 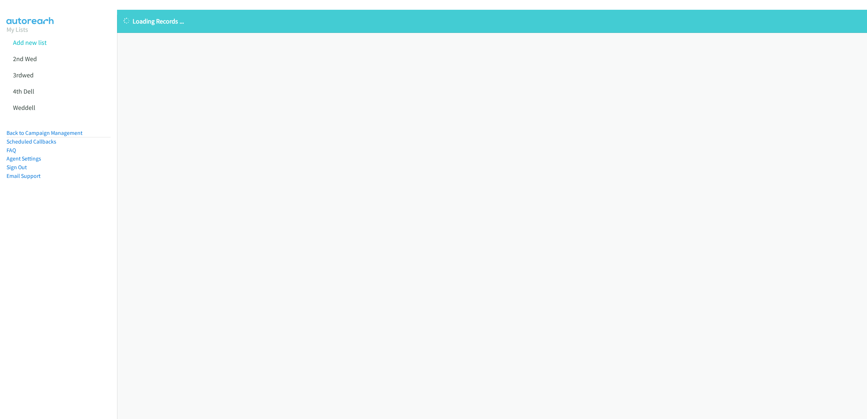 What do you see at coordinates (25, 59) in the screenshot?
I see `a: 2nd Wed` at bounding box center [25, 59].